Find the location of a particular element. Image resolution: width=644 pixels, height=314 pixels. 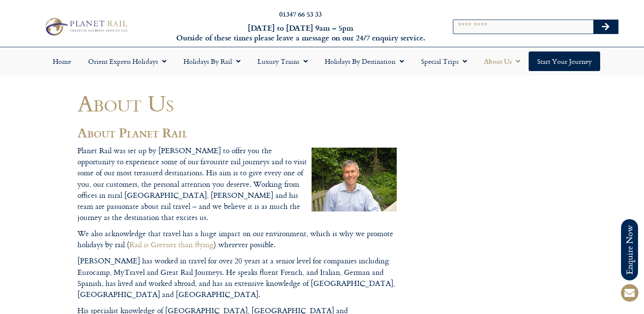

nav: Menu is located at coordinates (322, 61).